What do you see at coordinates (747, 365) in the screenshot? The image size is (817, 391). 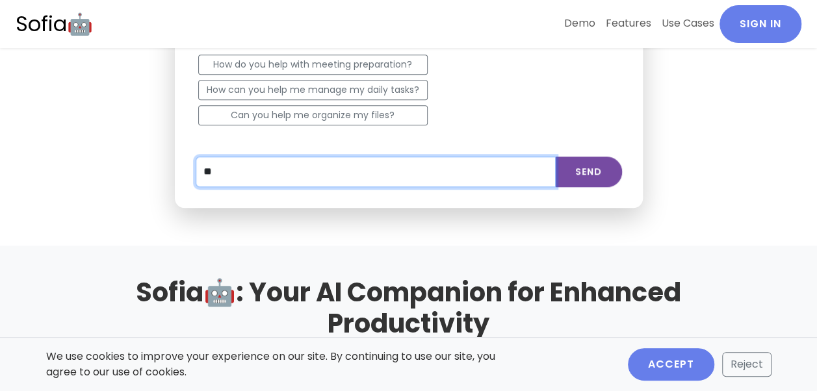 I see `button: Reject` at bounding box center [747, 365].